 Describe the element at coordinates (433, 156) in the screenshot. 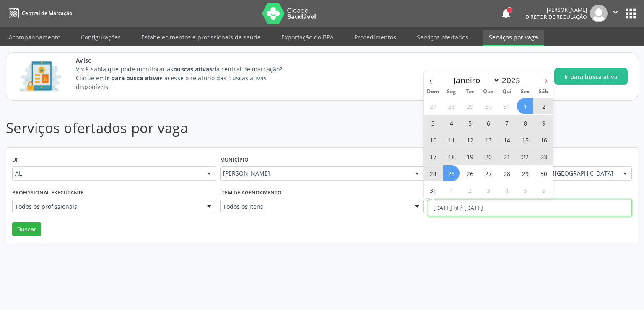

I see `span: Agosto 17, 2025` at that location.